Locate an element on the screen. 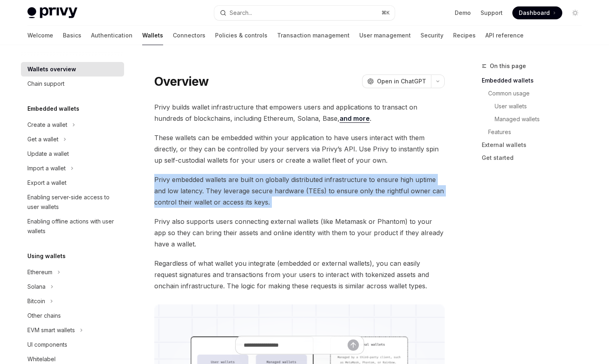 Image resolution: width=609 pixels, height=364 pixels. a: Connectors is located at coordinates (189, 36).